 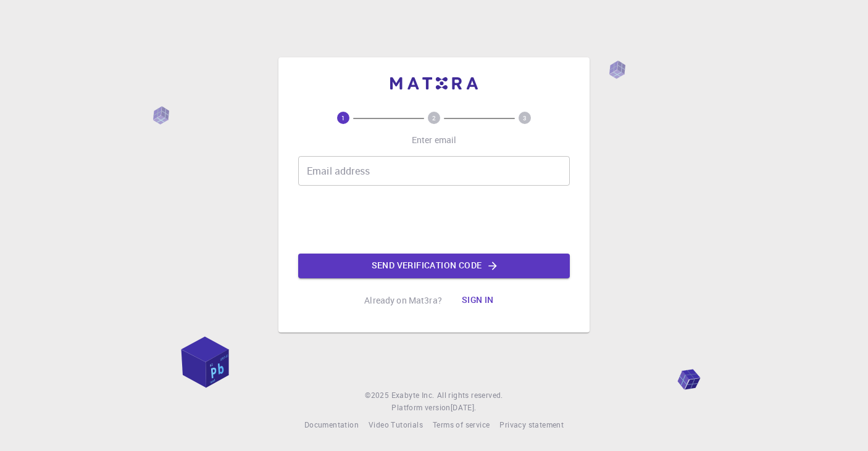 What do you see at coordinates (461, 425) in the screenshot?
I see `span: Terms of service` at bounding box center [461, 425].